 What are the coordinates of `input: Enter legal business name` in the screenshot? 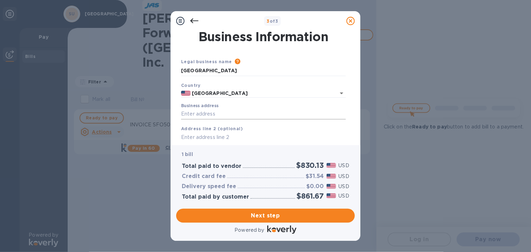 It's located at (263, 71).